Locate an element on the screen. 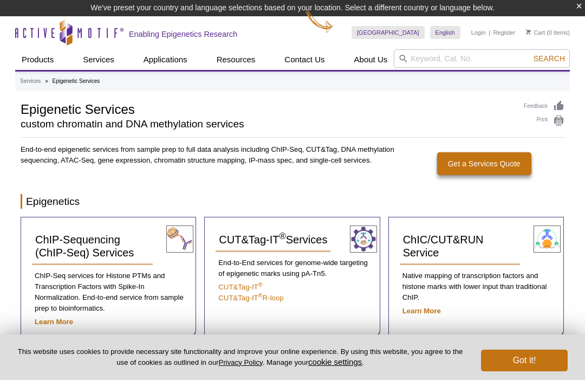 The height and width of the screenshot is (380, 585). span: Search is located at coordinates (550, 59).